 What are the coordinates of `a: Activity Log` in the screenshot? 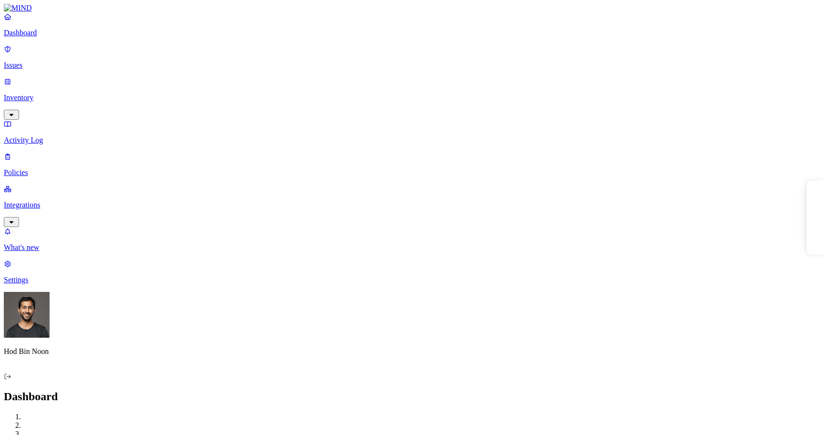 It's located at (411, 132).